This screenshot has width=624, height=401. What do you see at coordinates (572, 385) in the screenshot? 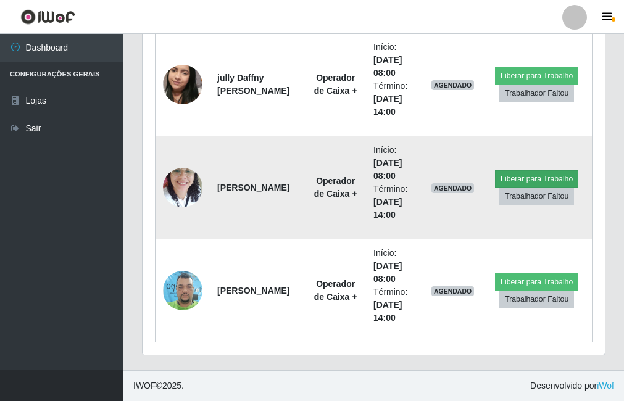
I see `span: Desenvolvido por` at bounding box center [572, 385].